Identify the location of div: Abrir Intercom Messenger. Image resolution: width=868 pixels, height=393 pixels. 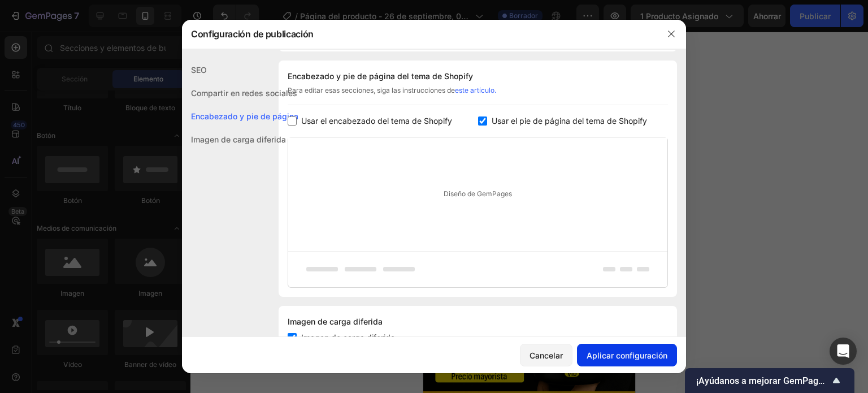
(843, 351).